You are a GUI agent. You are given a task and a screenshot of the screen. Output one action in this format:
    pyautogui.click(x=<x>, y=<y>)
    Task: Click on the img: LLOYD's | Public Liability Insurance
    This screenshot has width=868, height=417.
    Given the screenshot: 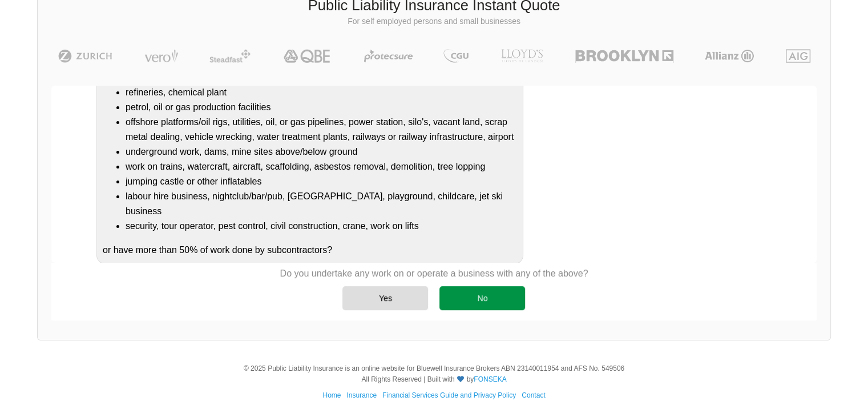 What is the action you would take?
    pyautogui.click(x=523, y=56)
    